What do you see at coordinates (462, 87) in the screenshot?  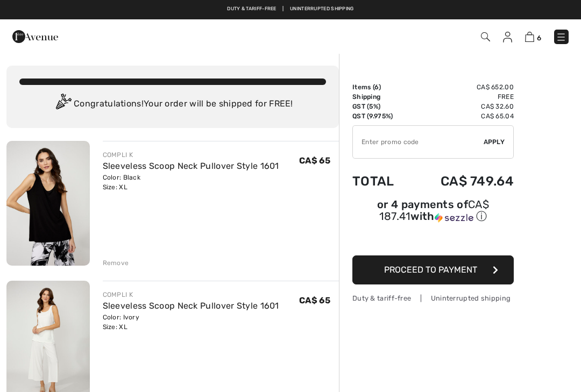 I see `td: CA$ 652.00` at bounding box center [462, 87].